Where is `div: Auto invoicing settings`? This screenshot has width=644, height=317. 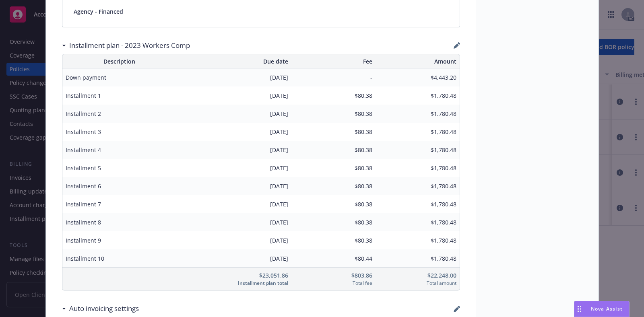 div: Auto invoicing settings is located at coordinates (100, 309).